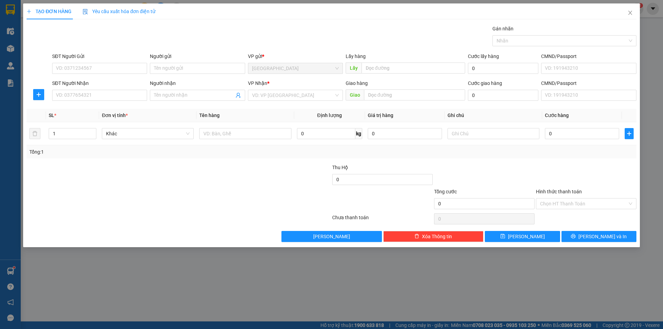 The image size is (663, 329). What do you see at coordinates (99, 83) in the screenshot?
I see `div: SĐT Người Nhận` at bounding box center [99, 83].